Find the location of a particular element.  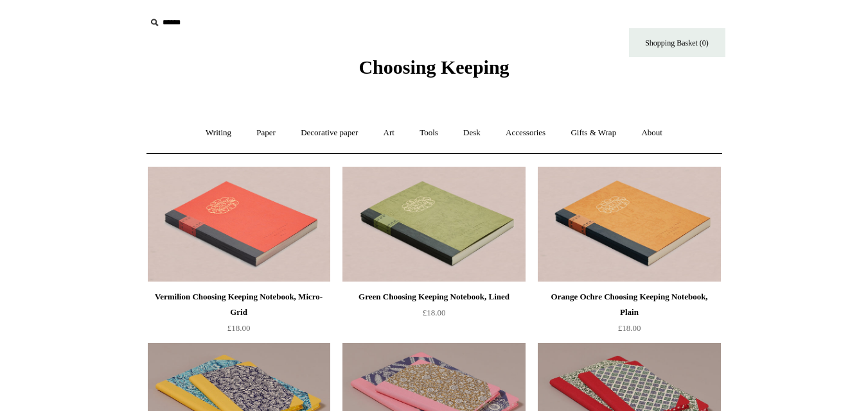

a: Gifts & Wrap is located at coordinates (593, 132).